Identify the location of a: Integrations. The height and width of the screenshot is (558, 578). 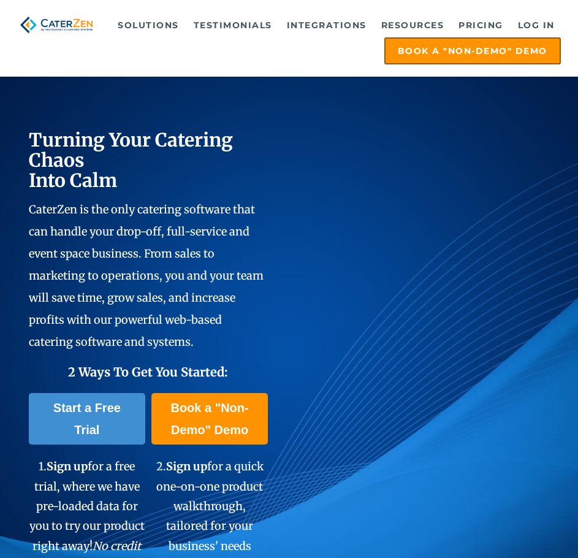
(327, 25).